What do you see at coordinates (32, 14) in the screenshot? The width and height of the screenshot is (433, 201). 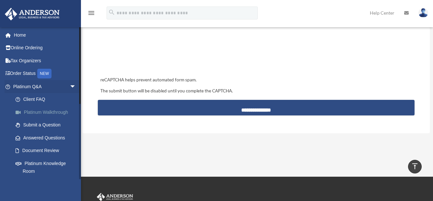 I see `img: Anderson Advisors Platinum Portal` at bounding box center [32, 14].